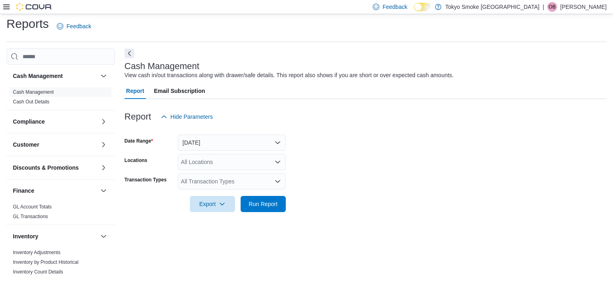  What do you see at coordinates (46, 167) in the screenshot?
I see `h3: Discounts & Promotions` at bounding box center [46, 167].